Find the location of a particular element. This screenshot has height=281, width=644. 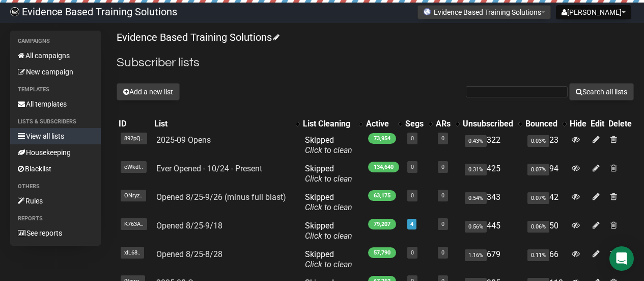

a: Blacklist is located at coordinates (56, 168).